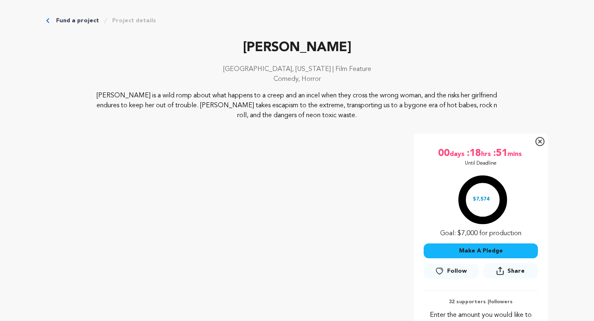 This screenshot has width=594, height=321. I want to click on span: mins, so click(515, 153).